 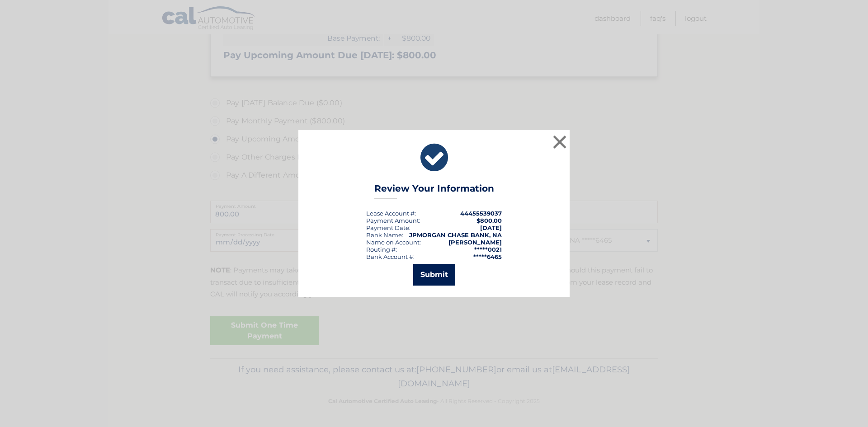 What do you see at coordinates (391, 213) in the screenshot?
I see `div: Lease Account #:` at bounding box center [391, 213].